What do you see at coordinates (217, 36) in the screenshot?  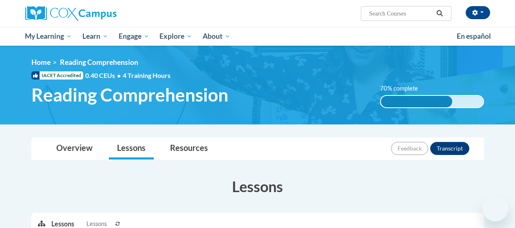 I see `span: About` at bounding box center [217, 36].